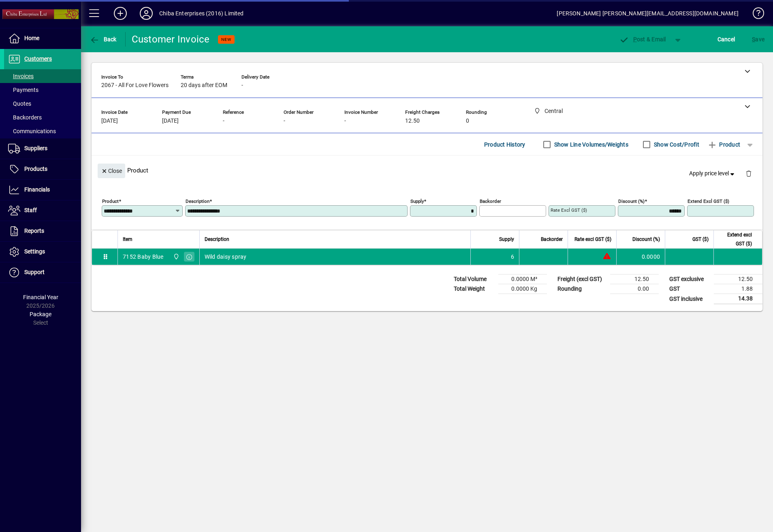 This screenshot has width=773, height=532. Describe the element at coordinates (43, 252) in the screenshot. I see `a: Settings` at that location.